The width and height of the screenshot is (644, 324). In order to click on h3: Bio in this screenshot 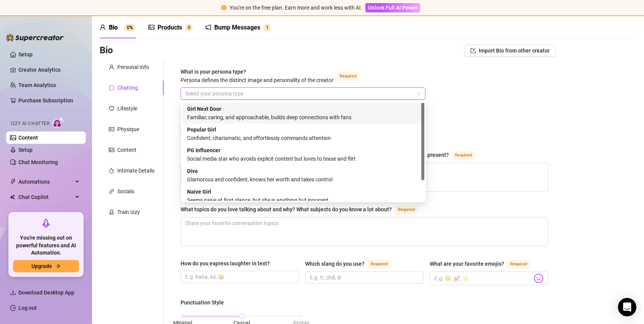, I will do `click(106, 51)`.